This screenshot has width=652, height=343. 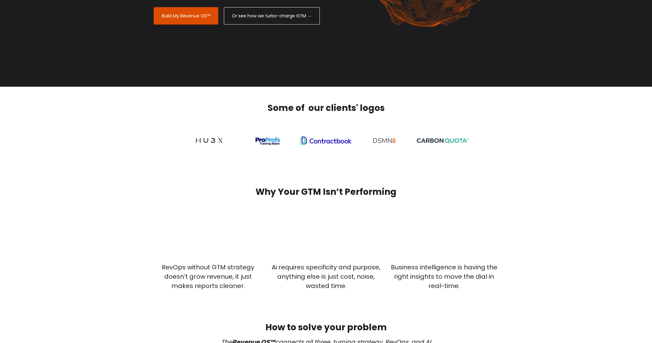 I want to click on div: Business intelligence is having the right insights to move the dial in real-time., so click(x=444, y=276).